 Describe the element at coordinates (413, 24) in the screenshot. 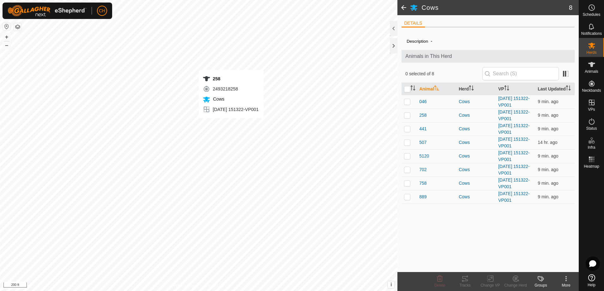

I see `li: DETAILS` at that location.